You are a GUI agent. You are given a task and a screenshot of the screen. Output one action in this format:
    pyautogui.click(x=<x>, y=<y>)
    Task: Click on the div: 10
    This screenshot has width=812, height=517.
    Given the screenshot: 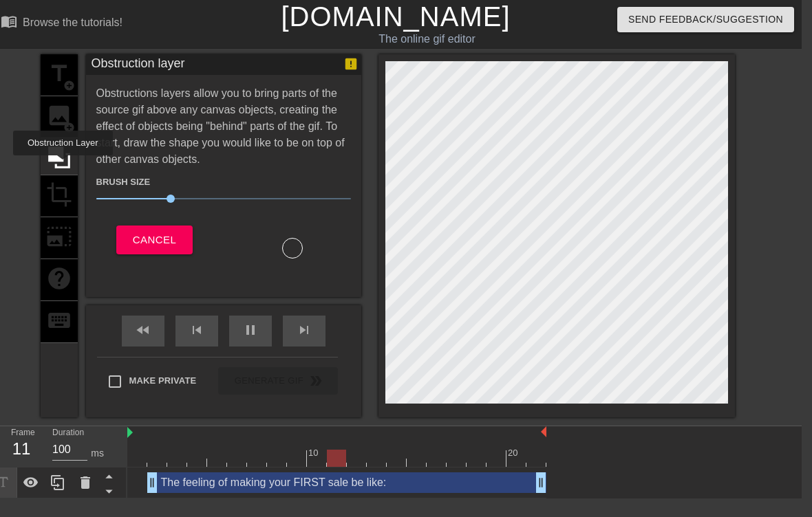 What is the action you would take?
    pyautogui.click(x=314, y=453)
    